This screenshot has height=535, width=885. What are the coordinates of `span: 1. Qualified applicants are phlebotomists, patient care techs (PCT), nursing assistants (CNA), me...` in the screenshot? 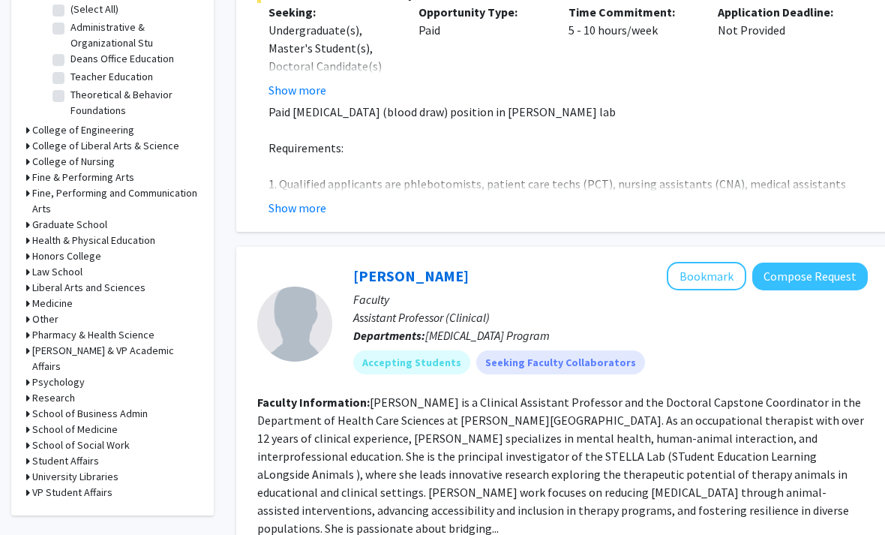 It's located at (557, 193).